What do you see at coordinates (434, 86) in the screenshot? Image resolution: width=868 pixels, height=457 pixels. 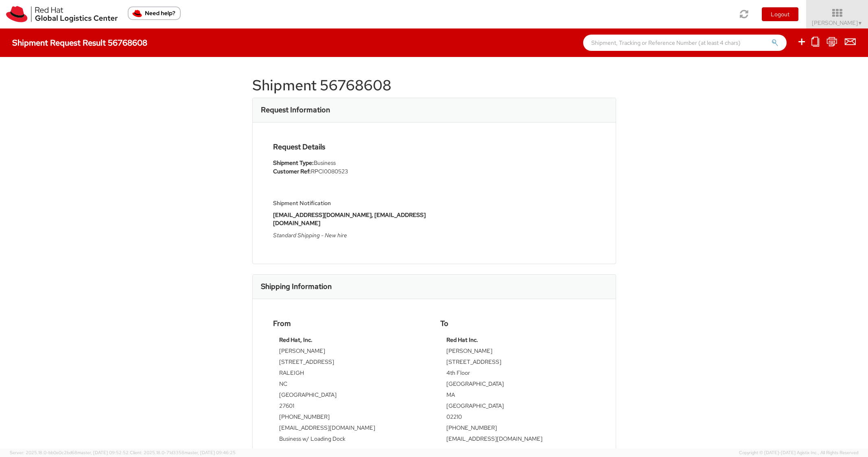 I see `h1: Shipment 56768608` at bounding box center [434, 86].